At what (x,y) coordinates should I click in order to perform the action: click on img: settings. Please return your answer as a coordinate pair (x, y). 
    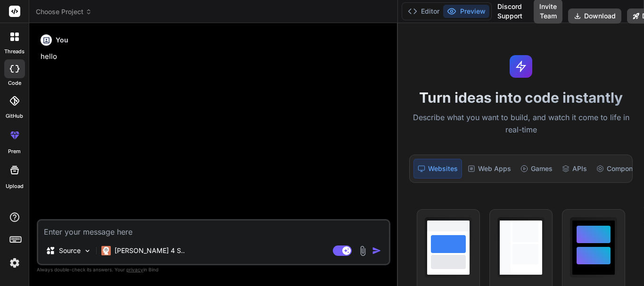
    Looking at the image, I should click on (15, 263).